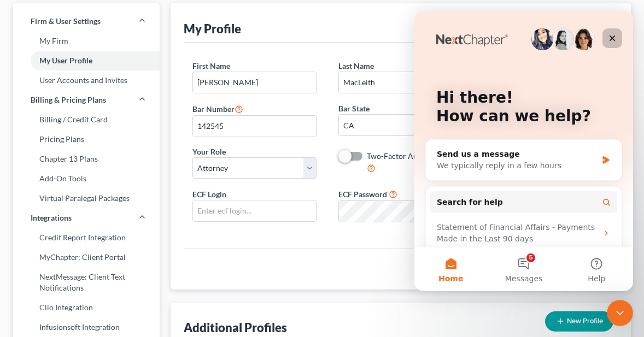  Describe the element at coordinates (102, 154) in the screenshot. I see `div: We typically reply in a few hours` at that location.